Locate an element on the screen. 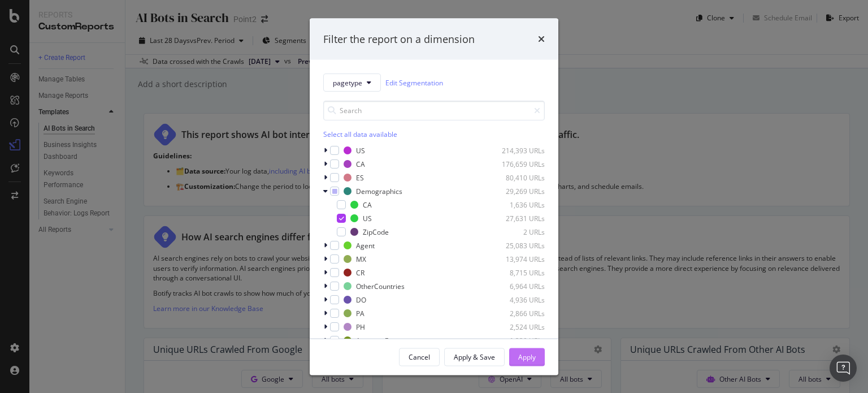  input: Search is located at coordinates (434, 110).